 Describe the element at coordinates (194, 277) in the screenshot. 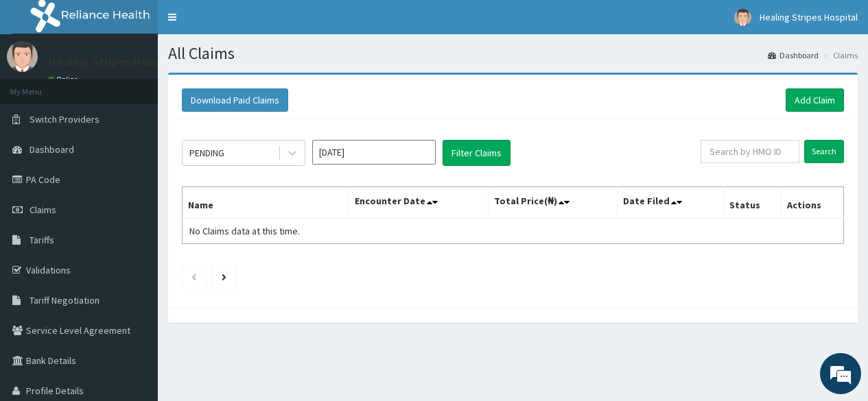

I see `a: Previous page` at that location.